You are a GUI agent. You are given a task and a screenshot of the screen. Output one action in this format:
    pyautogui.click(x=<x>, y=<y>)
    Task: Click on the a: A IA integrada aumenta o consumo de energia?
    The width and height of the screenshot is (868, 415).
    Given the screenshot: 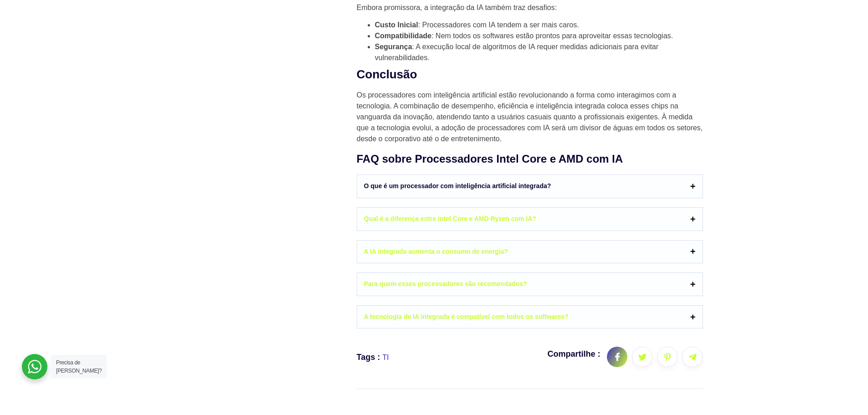 What is the action you would take?
    pyautogui.click(x=530, y=252)
    